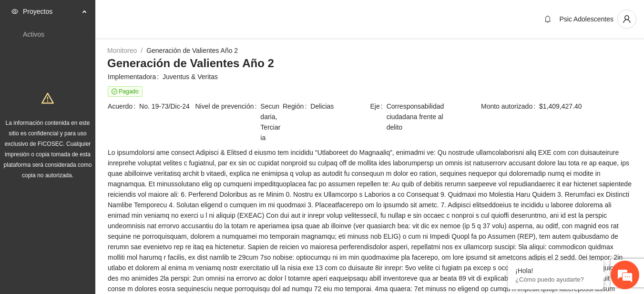  I want to click on span: Monto autorizado, so click(510, 106).